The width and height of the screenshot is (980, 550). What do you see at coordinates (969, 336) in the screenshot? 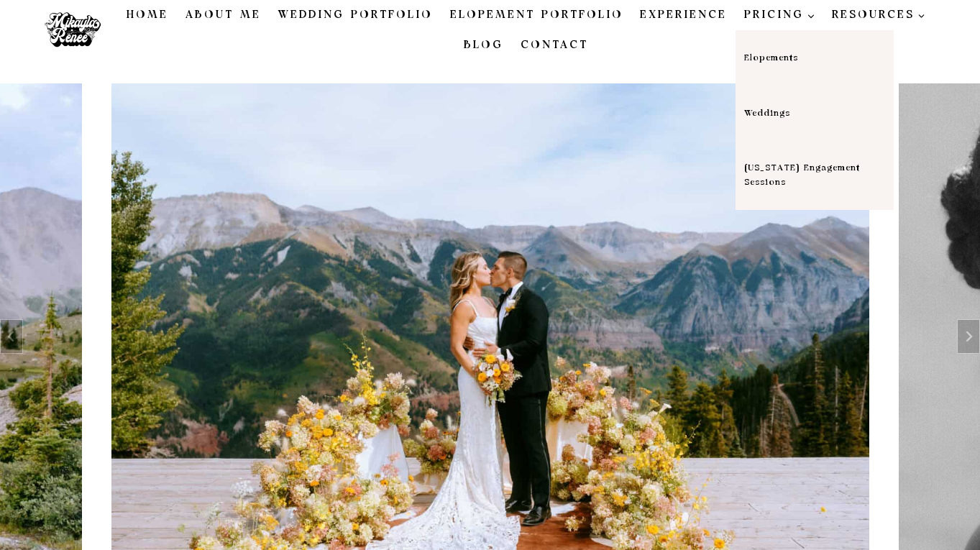
I see `button: Next slide` at bounding box center [969, 336].